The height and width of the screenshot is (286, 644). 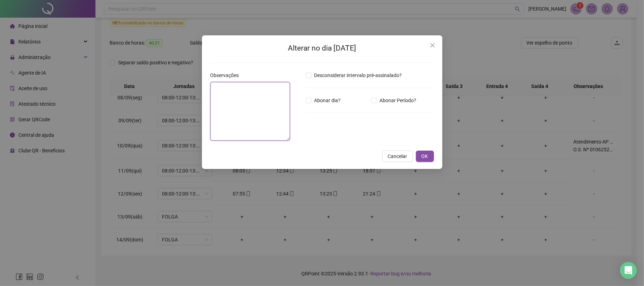 I want to click on div: Open Intercom Messenger, so click(x=628, y=270).